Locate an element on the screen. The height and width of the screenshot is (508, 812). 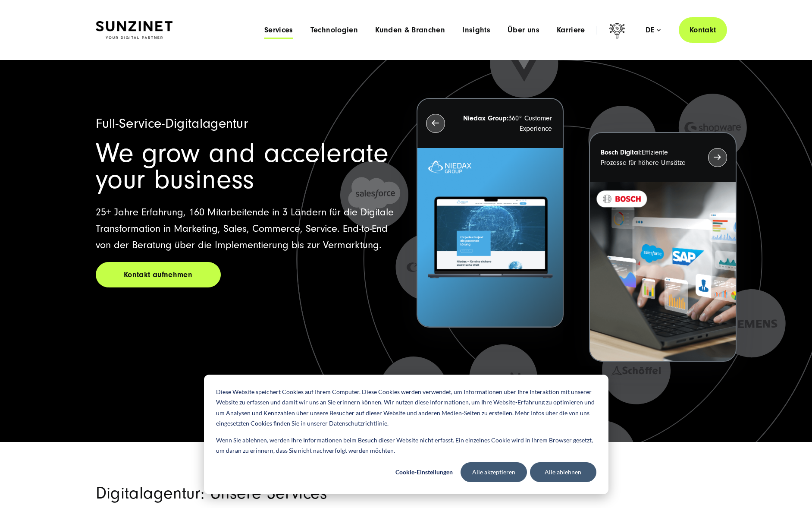
a: Kunden & Branchen is located at coordinates (410, 30).